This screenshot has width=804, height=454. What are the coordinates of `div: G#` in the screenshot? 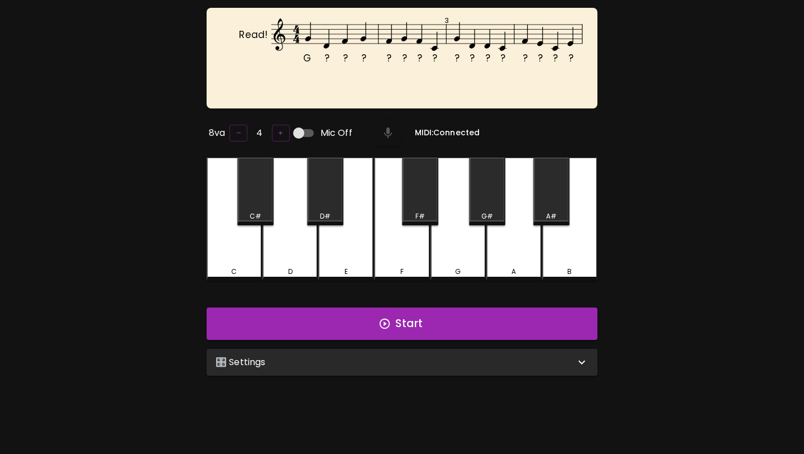 It's located at (487, 216).